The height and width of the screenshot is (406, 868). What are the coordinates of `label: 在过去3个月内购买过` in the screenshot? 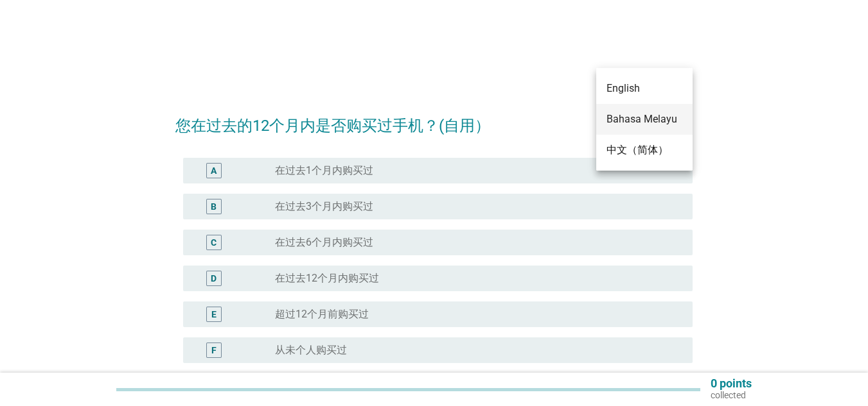 It's located at (324, 207).